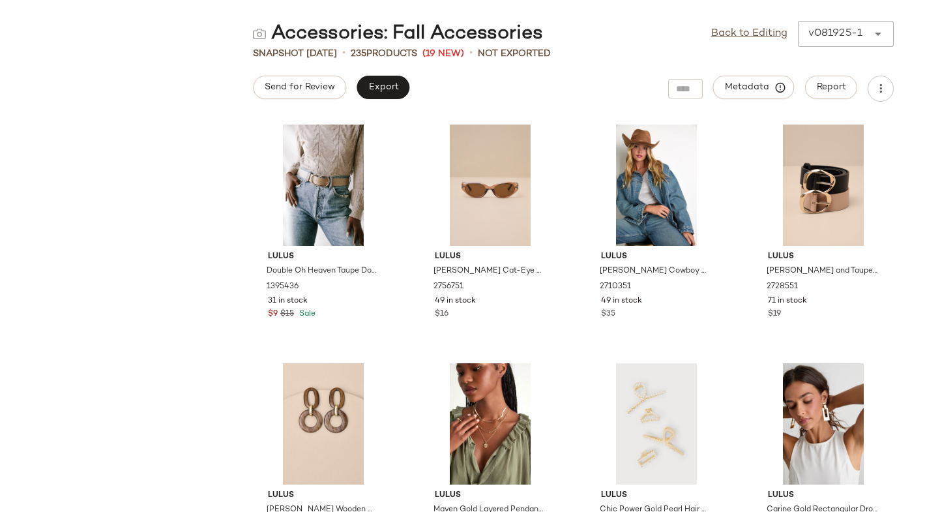 This screenshot has height=512, width=925. I want to click on button: Metadata, so click(753, 87).